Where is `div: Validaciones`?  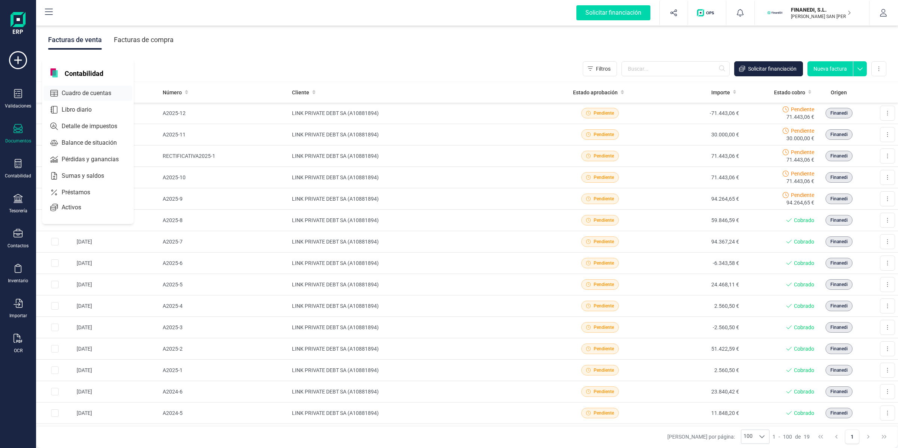
div: Validaciones is located at coordinates (18, 106).